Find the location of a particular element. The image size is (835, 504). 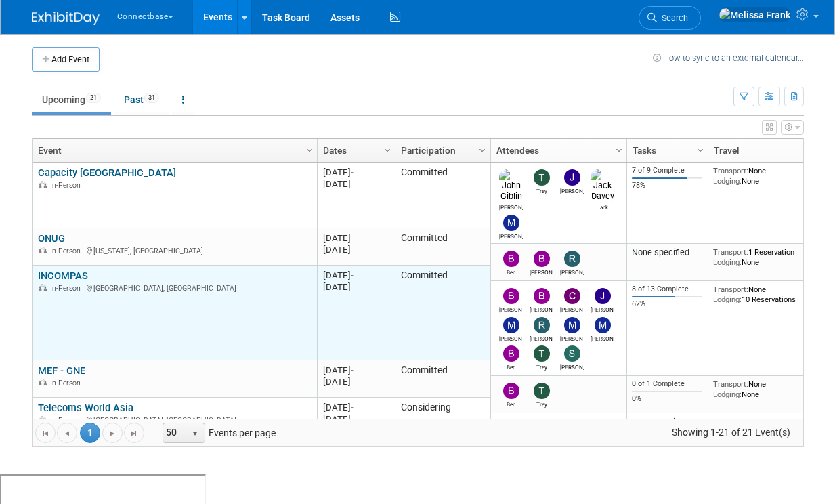

div: Colleen Gallagher is located at coordinates (572, 308).